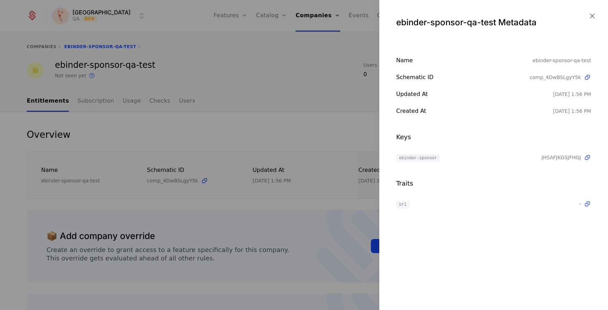 The width and height of the screenshot is (608, 310). Describe the element at coordinates (464, 61) in the screenshot. I see `div: Name` at that location.